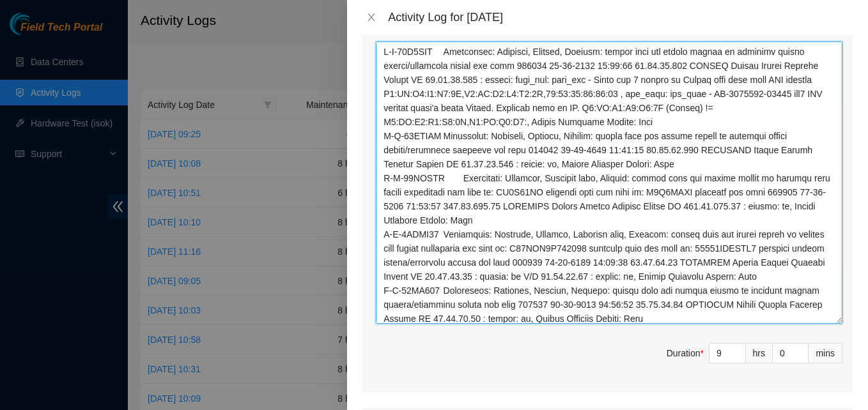 This screenshot has width=868, height=410. What do you see at coordinates (685, 354) in the screenshot?
I see `div: Duration` at bounding box center [685, 354].